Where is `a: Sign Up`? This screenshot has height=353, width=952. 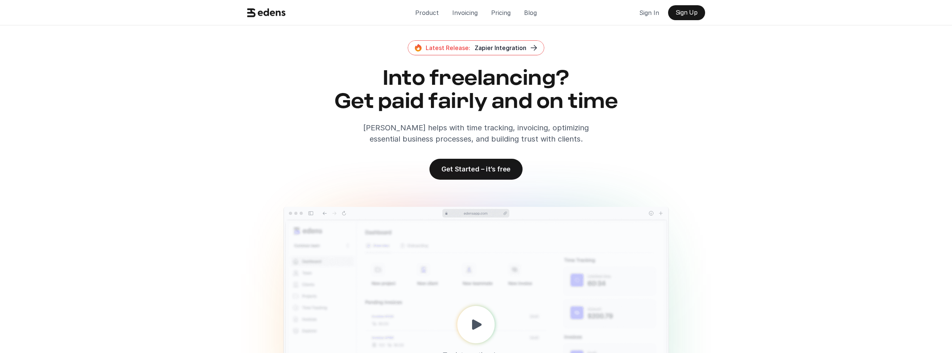
a: Sign Up is located at coordinates (686, 13).